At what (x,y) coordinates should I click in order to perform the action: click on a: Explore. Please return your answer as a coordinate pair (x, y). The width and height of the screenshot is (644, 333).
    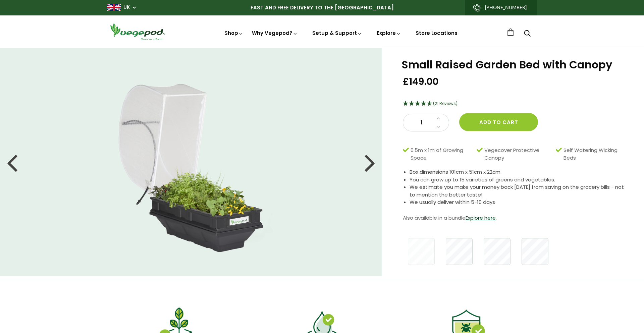
    Looking at the image, I should click on (389, 33).